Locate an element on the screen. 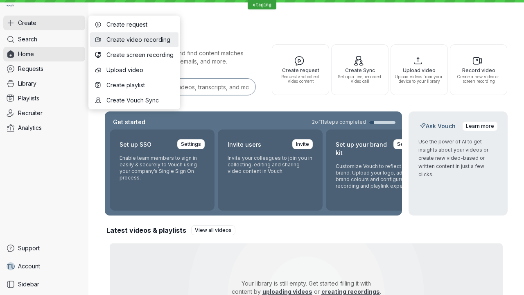 Image resolution: width=524 pixels, height=295 pixels. a: creating recordings is located at coordinates (350, 291).